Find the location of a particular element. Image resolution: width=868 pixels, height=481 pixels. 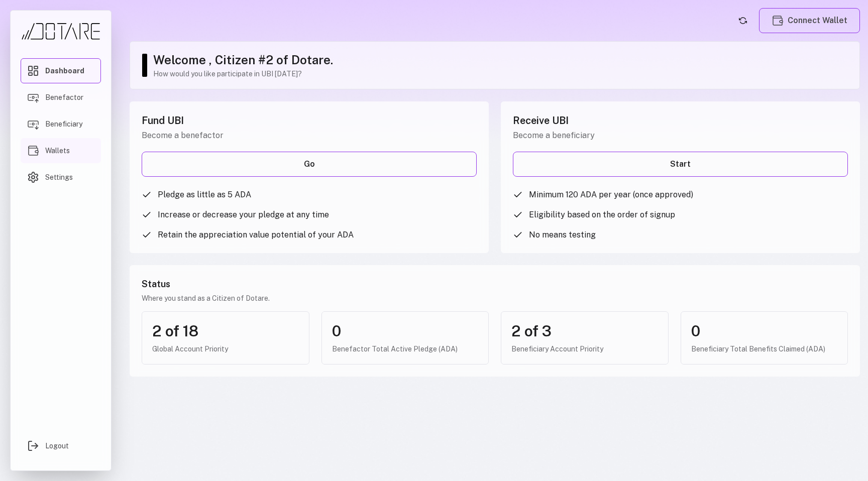

span: Logout is located at coordinates (57, 446).